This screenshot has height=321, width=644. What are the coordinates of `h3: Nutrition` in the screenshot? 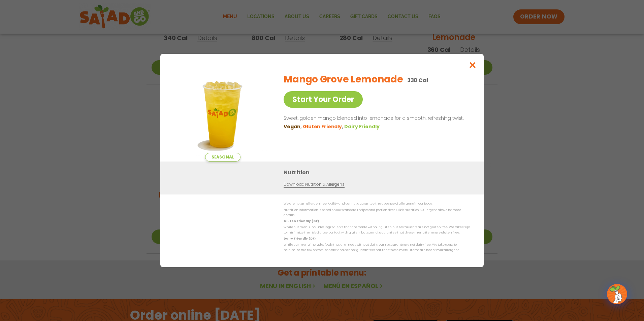 It's located at (378, 172).